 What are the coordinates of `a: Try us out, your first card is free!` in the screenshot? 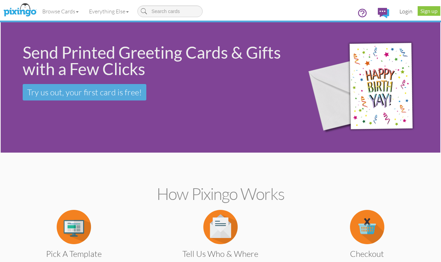 It's located at (85, 92).